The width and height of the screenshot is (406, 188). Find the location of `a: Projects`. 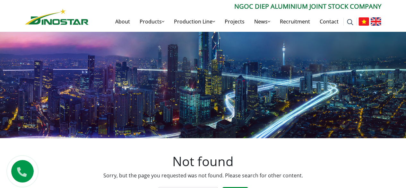

a: Projects is located at coordinates (234, 21).